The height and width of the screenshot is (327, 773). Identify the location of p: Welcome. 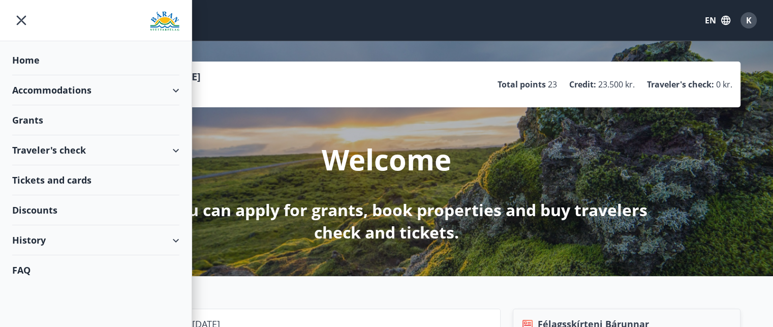
(386, 159).